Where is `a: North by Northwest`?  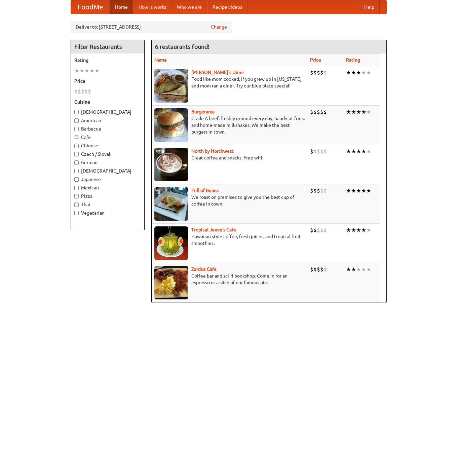 a: North by Northwest is located at coordinates (212, 151).